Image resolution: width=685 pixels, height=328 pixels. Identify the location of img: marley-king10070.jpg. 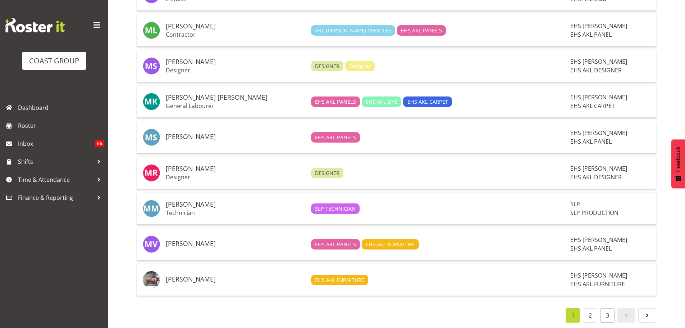
(151, 101).